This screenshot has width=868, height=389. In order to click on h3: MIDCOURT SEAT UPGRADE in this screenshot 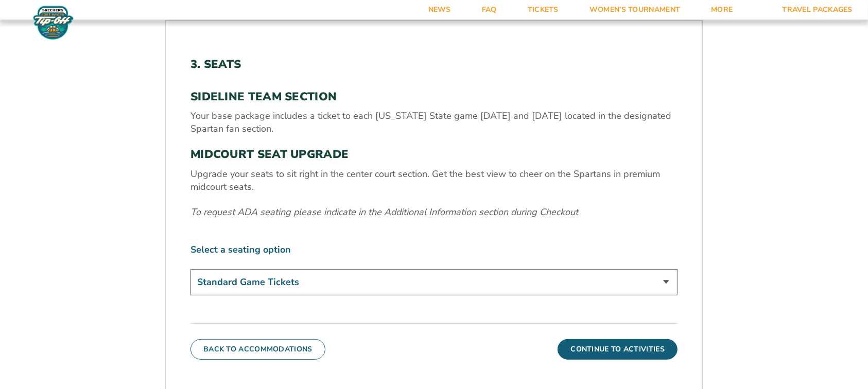, I will do `click(434, 154)`.